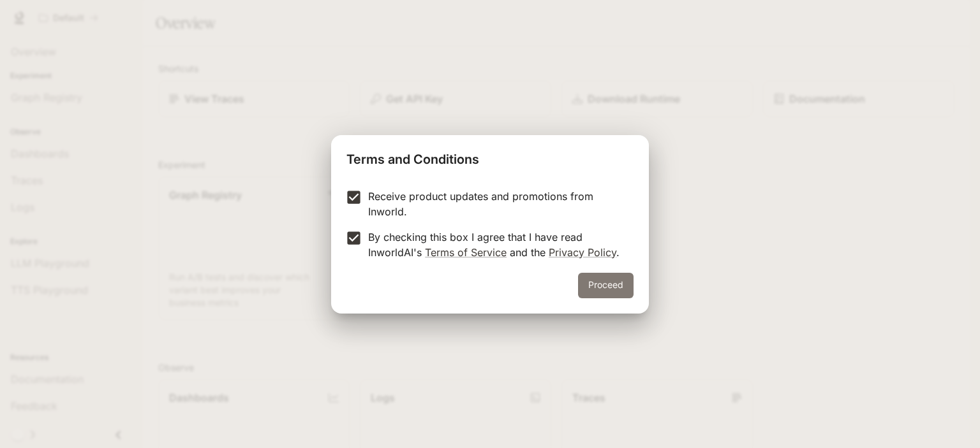 This screenshot has width=980, height=448. I want to click on p: By checking this box I agree that I have read InworldAI's and the ., so click(496, 245).